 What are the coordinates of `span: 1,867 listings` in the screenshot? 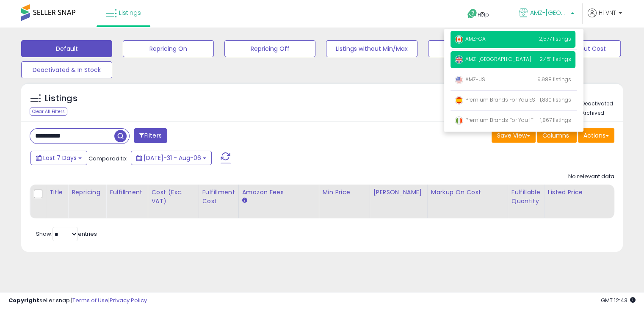 It's located at (556, 120).